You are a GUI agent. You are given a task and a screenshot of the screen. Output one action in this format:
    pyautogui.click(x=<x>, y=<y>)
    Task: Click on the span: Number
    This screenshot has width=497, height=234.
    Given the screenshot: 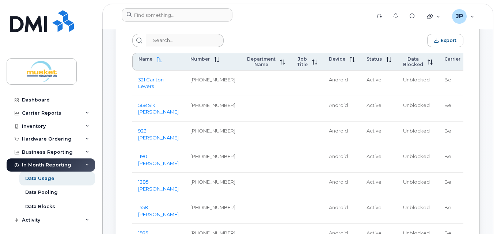 What is the action you would take?
    pyautogui.click(x=200, y=59)
    